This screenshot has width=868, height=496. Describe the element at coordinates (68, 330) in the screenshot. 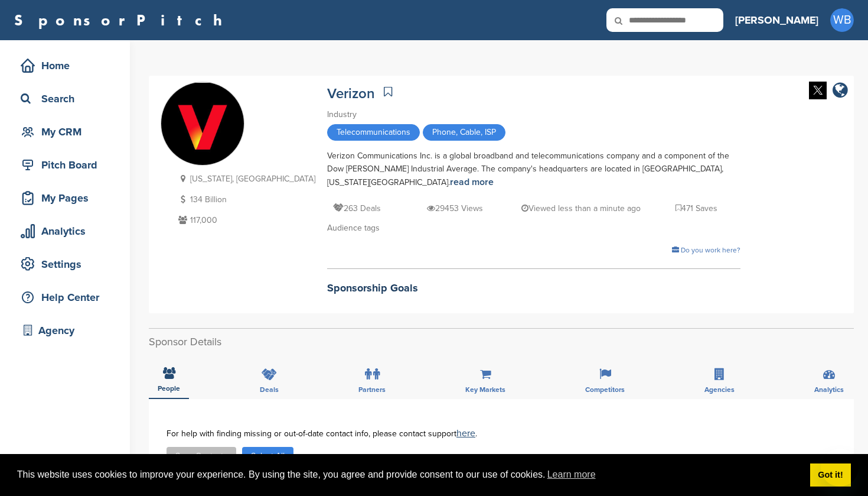

I see `div: Agency` at that location.